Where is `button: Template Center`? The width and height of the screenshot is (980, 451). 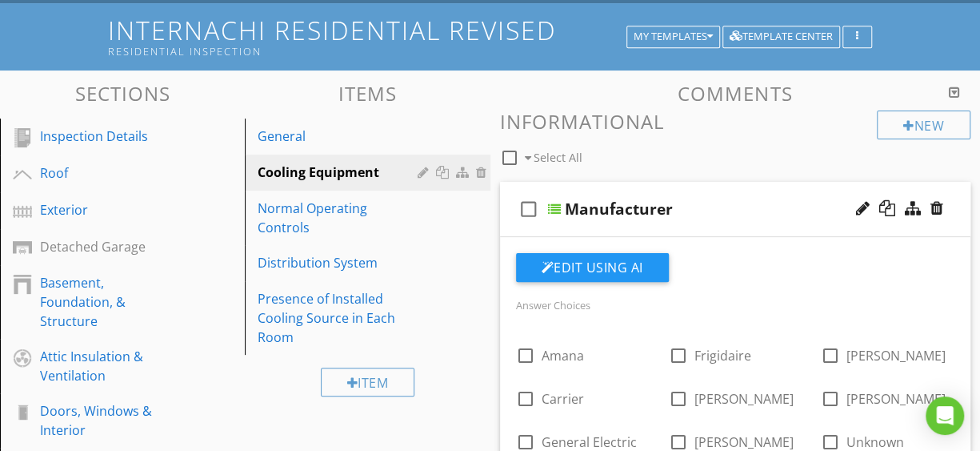 button: Template Center is located at coordinates (781, 37).